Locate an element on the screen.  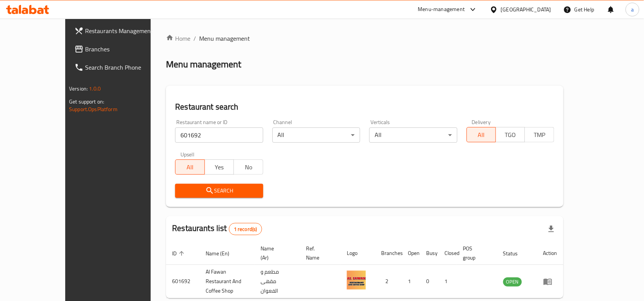
a: Branches is located at coordinates (120, 50).